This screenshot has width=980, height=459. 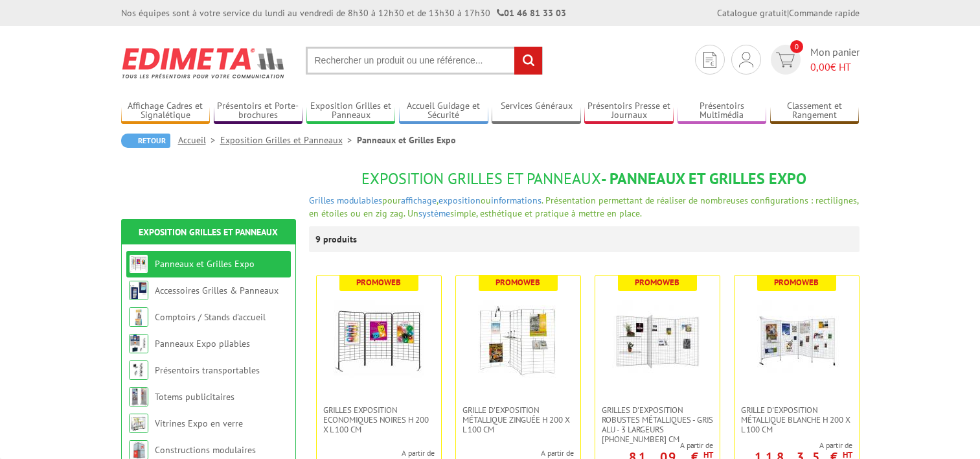 I want to click on a: Grille d'exposition métallique blanche H 200 x L 100 cm, so click(x=797, y=419).